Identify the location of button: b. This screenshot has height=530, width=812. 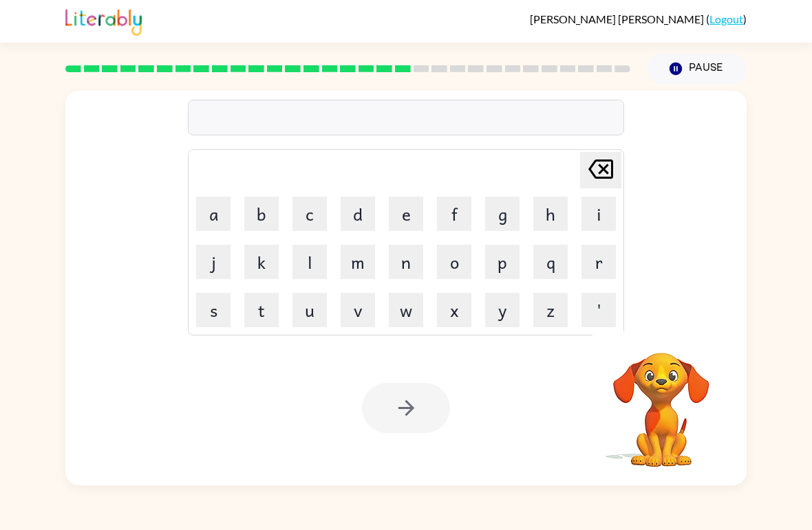
(262, 214).